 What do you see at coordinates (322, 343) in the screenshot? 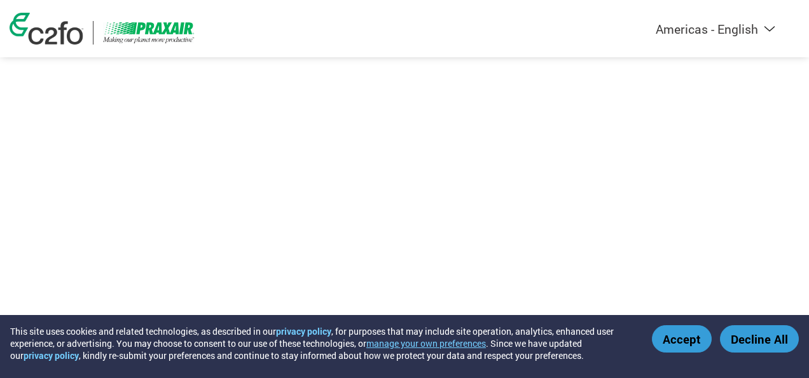
I see `div: This site uses cookies and related technologies, as described in our , for purposes that may incl...` at bounding box center [322, 343].